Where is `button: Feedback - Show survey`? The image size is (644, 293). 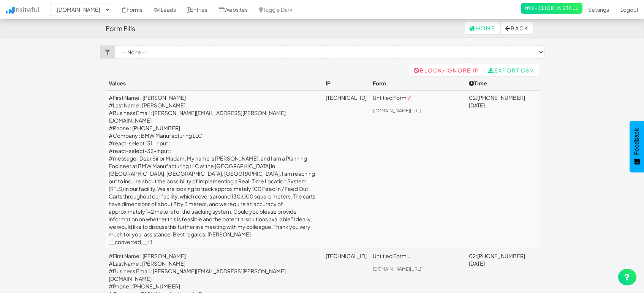 button: Feedback - Show survey is located at coordinates (636, 147).